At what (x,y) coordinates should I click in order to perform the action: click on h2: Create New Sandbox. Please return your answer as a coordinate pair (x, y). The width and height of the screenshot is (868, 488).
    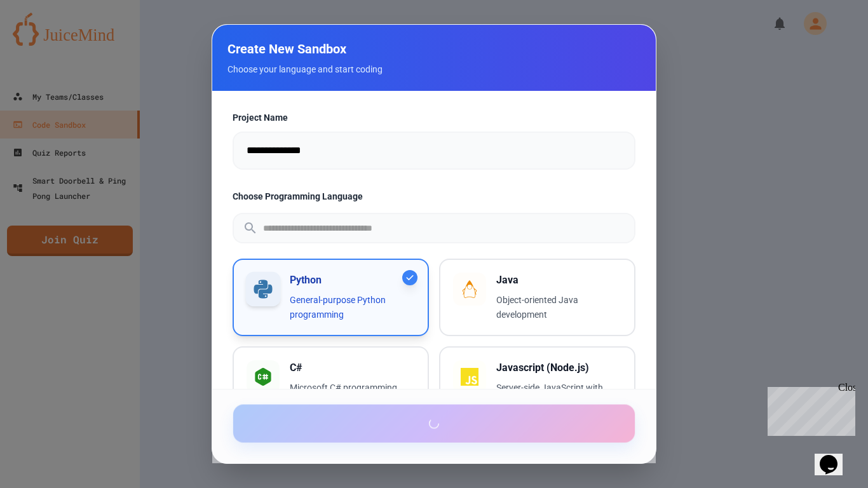
    Looking at the image, I should click on (434, 49).